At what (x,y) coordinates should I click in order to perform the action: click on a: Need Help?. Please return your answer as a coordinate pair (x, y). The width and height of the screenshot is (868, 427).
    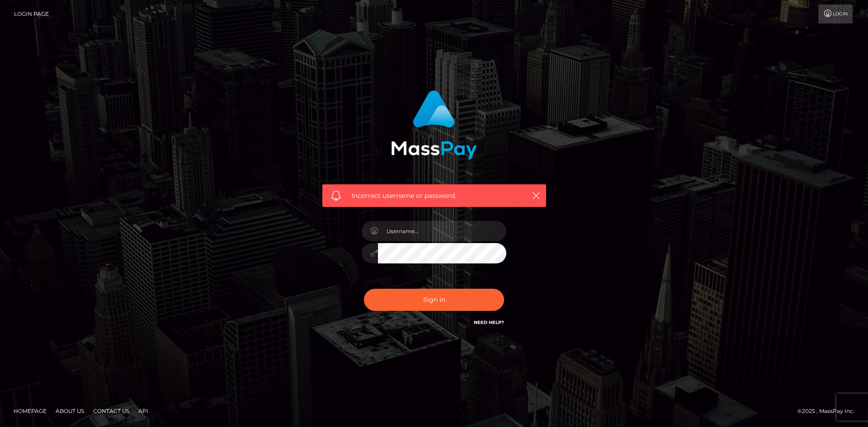
    Looking at the image, I should click on (489, 323).